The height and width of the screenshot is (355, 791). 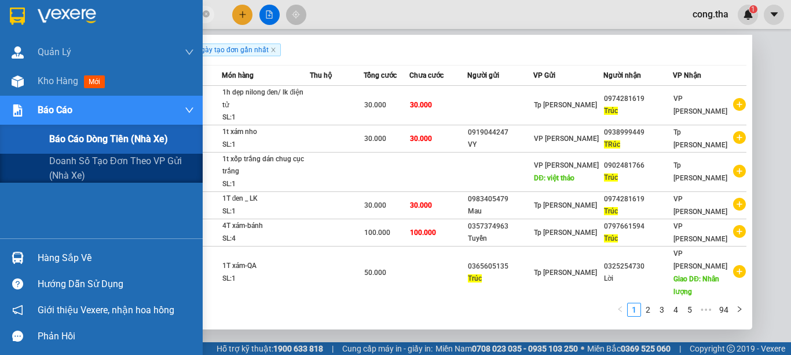 I want to click on li: Next 5 Pages, so click(x=706, y=309).